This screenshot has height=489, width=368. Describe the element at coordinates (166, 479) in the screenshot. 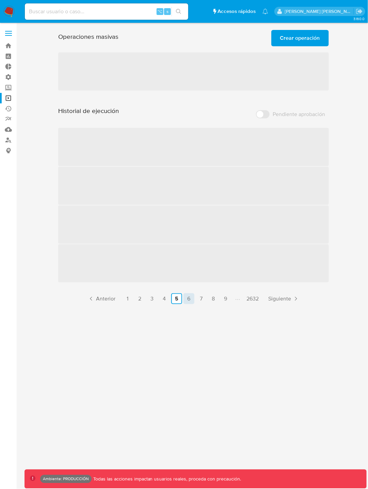

I see `p: Todas las acciones impactan usuarios reales, proceda con precaución.` at that location.